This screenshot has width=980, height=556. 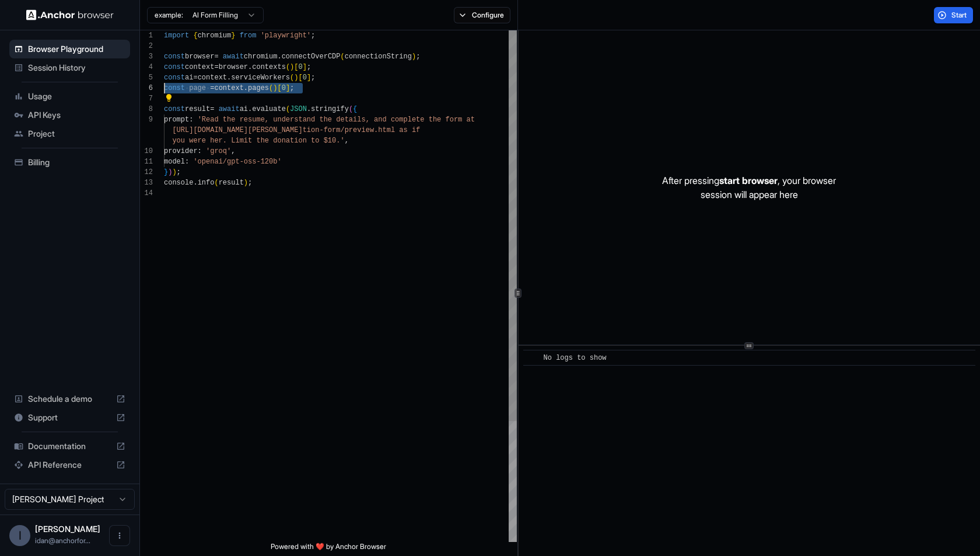 I want to click on span: Documentation, so click(x=69, y=446).